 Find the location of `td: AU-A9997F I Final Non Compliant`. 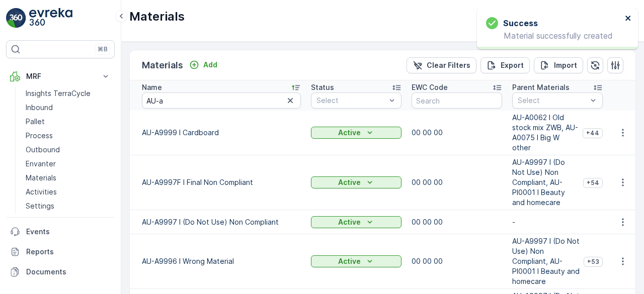

td: AU-A9997F I Final Non Compliant is located at coordinates (218, 183).